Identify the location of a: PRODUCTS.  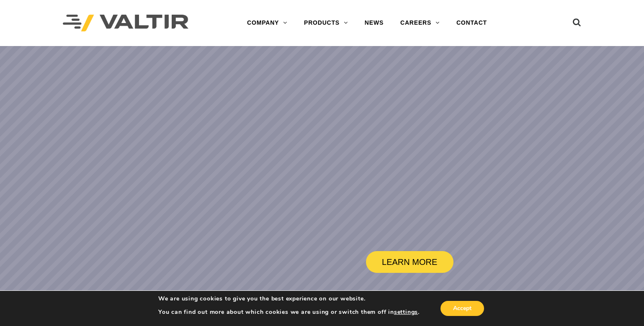
(326, 23).